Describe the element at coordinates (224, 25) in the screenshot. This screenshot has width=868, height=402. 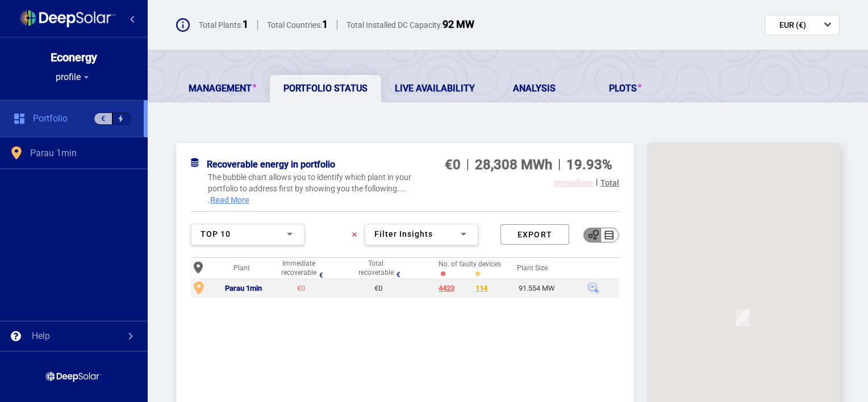
I see `div: Total Plants:` at that location.